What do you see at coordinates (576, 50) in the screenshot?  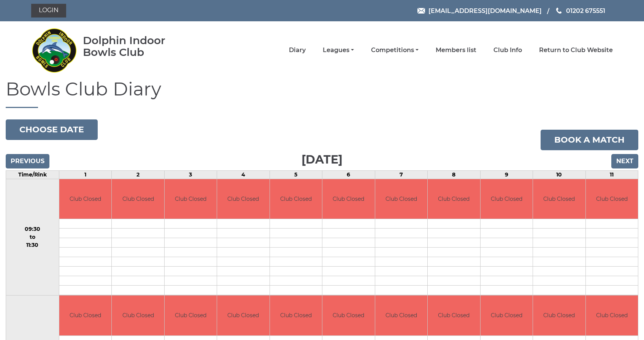 I see `a: Return to Club Website` at bounding box center [576, 50].